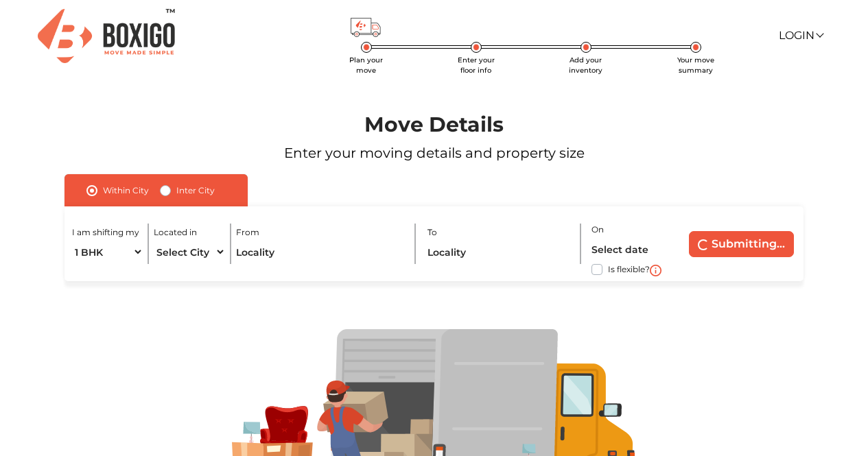 Image resolution: width=868 pixels, height=456 pixels. I want to click on label: Located in, so click(175, 233).